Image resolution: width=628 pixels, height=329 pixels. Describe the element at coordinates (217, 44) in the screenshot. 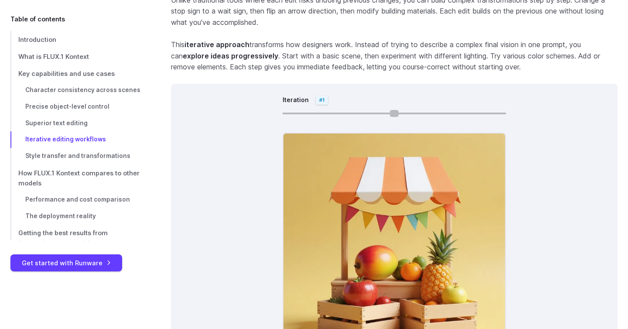

I see `strong: iterative approach` at that location.